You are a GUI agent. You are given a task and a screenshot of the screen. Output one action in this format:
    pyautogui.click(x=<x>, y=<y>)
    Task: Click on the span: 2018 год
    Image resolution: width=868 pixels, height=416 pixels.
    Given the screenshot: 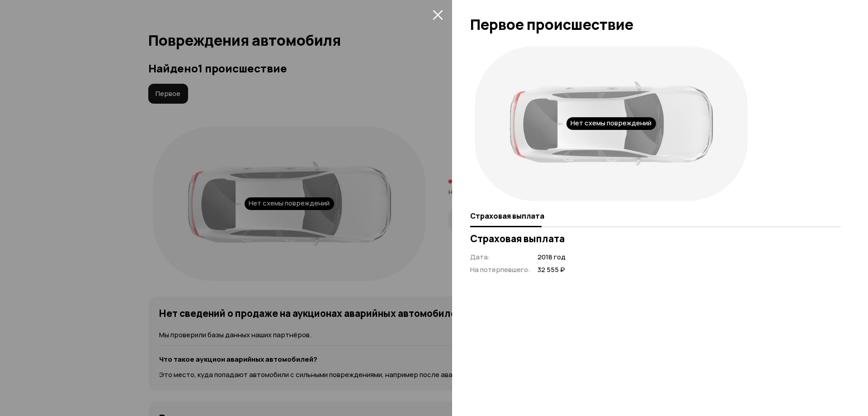 What is the action you would take?
    pyautogui.click(x=551, y=257)
    